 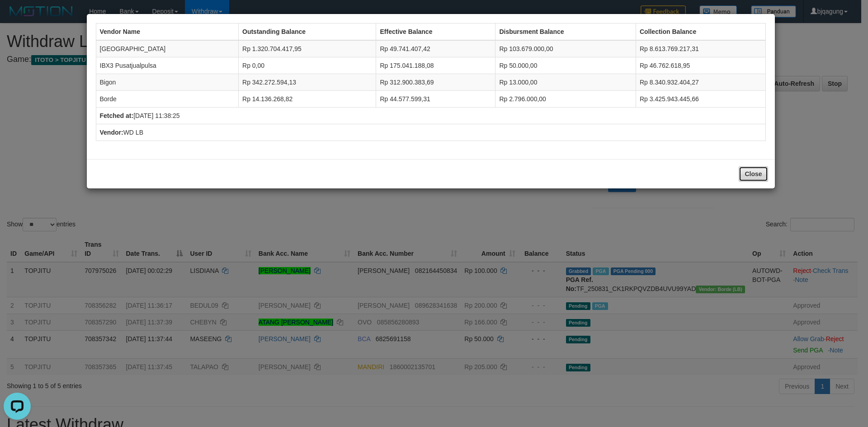 What do you see at coordinates (701, 65) in the screenshot?
I see `td: Rp 46.762.618,95` at bounding box center [701, 65].